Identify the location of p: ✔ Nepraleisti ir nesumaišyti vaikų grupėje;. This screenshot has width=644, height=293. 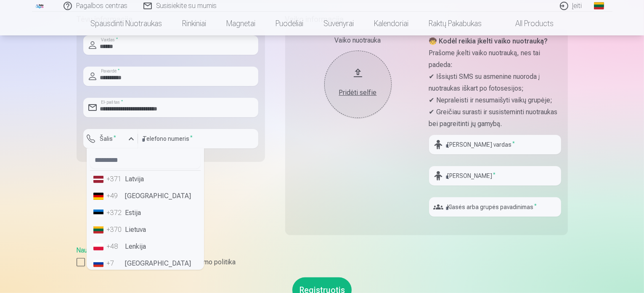
(495, 100).